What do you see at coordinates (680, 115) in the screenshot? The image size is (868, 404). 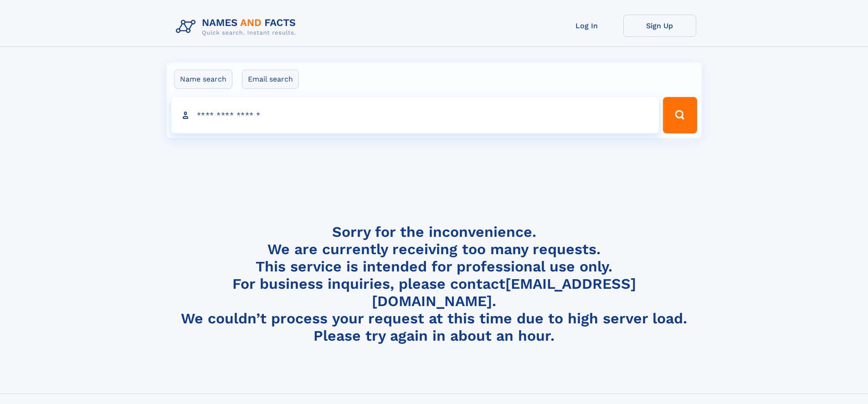 I see `button: Search Button` at bounding box center [680, 115].